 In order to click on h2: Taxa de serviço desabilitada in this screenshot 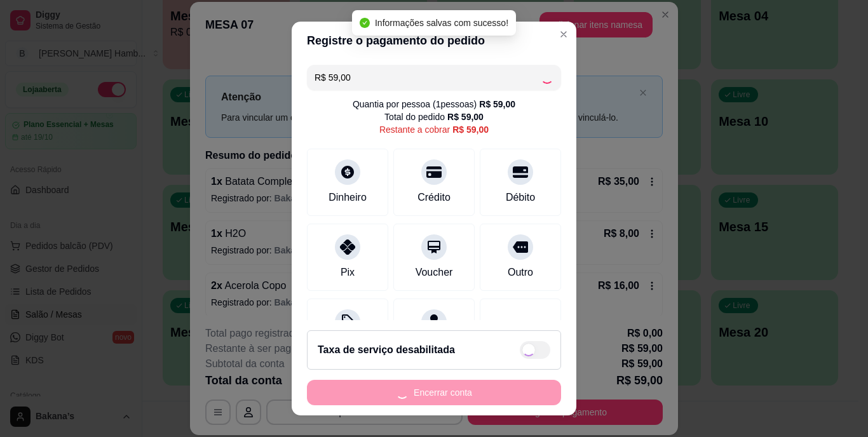, I will do `click(386, 350)`.